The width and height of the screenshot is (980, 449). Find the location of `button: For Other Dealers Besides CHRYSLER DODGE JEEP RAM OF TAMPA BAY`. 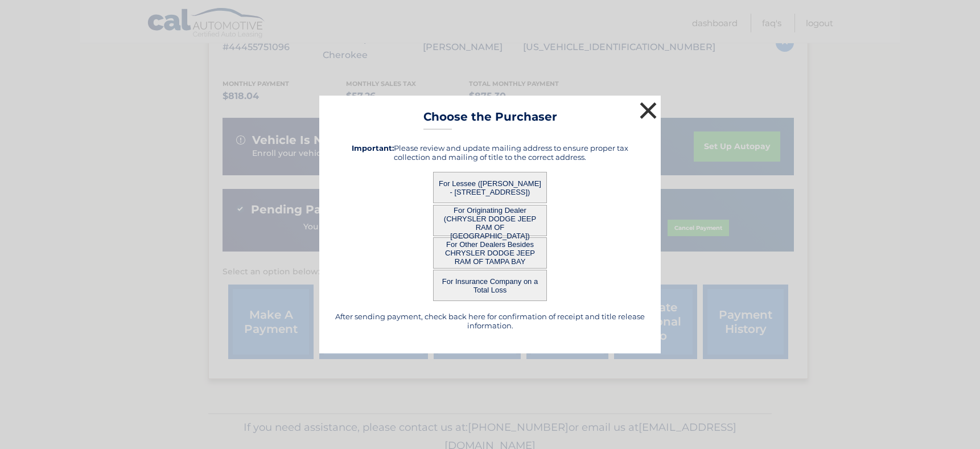

button: For Other Dealers Besides CHRYSLER DODGE JEEP RAM OF TAMPA BAY is located at coordinates (490, 253).